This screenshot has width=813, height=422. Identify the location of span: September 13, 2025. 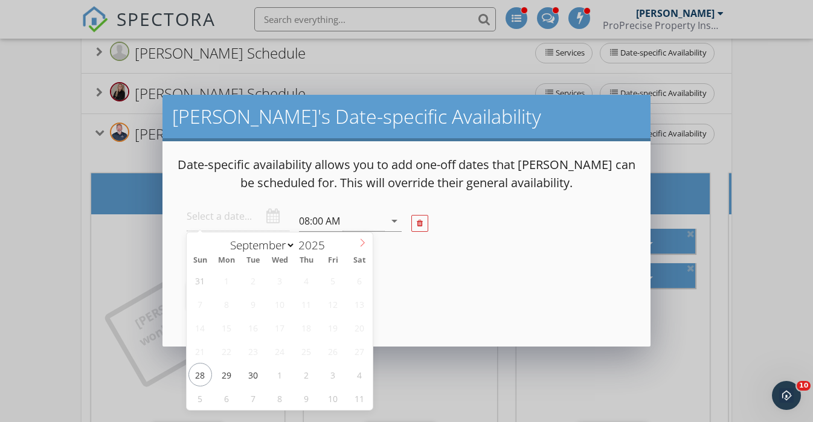
(359, 304).